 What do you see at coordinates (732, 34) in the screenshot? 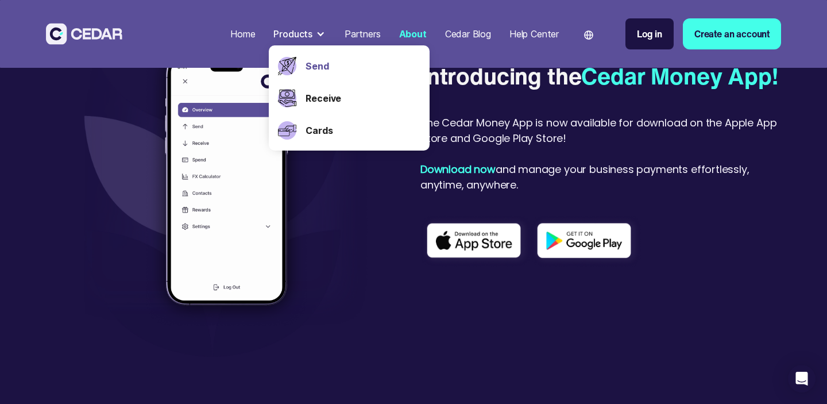
I see `a: Create an account` at bounding box center [732, 34].